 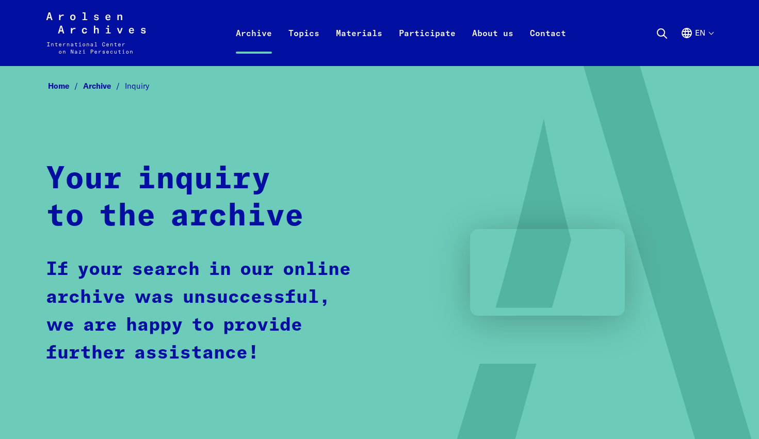 What do you see at coordinates (175, 198) in the screenshot?
I see `strong: Your inquiry to the archive` at bounding box center [175, 198].